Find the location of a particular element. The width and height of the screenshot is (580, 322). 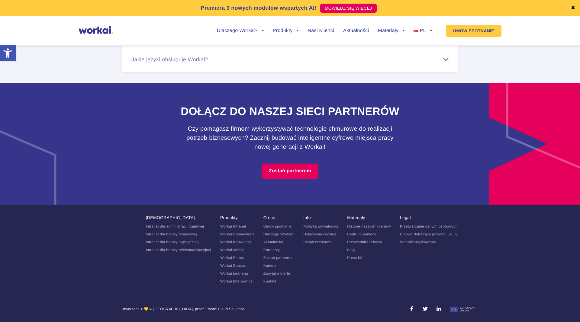

a: Workai Mobile is located at coordinates (232, 250).